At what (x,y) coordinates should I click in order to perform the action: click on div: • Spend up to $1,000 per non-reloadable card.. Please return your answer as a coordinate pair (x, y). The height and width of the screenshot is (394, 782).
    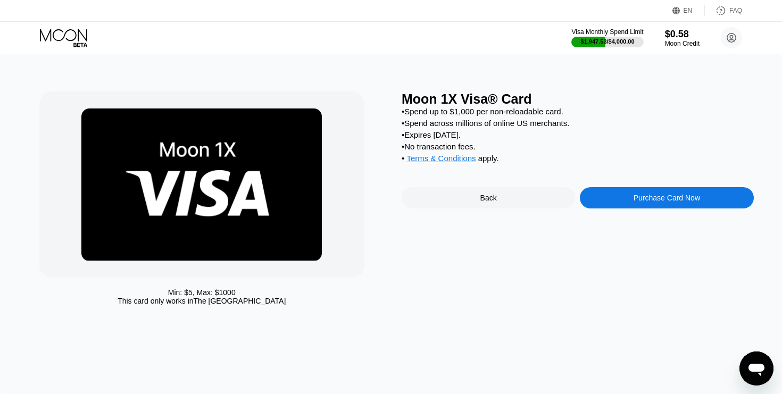
    Looking at the image, I should click on (577, 111).